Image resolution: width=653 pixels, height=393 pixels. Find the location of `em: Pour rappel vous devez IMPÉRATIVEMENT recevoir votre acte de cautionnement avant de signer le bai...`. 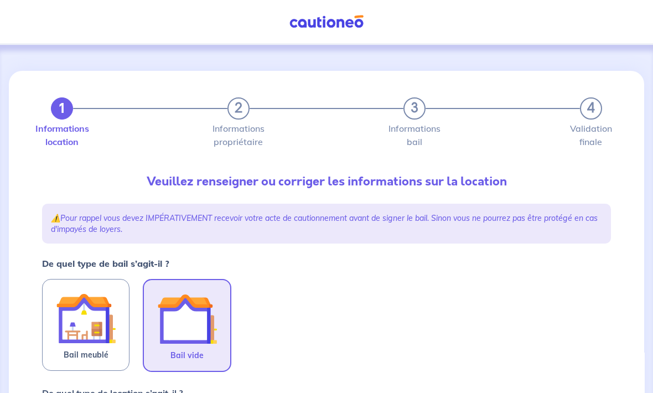

em: Pour rappel vous devez IMPÉRATIVEMENT recevoir votre acte de cautionnement avant de signer le bai... is located at coordinates (324, 223).